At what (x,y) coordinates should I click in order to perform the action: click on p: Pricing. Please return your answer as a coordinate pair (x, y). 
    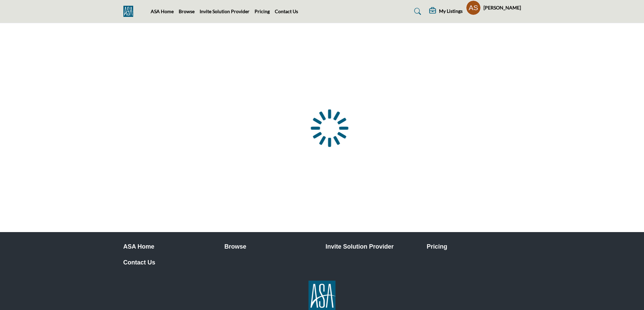
    Looking at the image, I should click on (474, 247).